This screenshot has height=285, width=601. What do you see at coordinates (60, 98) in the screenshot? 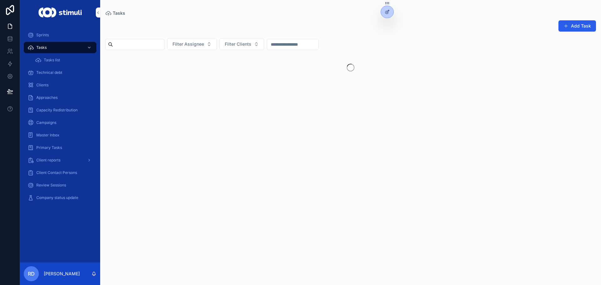
I see `a: Approaches` at bounding box center [60, 98].